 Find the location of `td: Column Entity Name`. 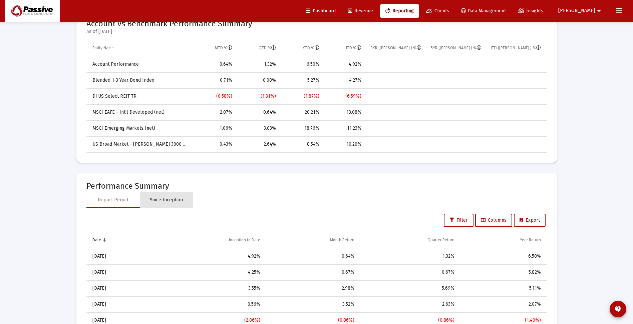

td: Column Entity Name is located at coordinates (140, 48).